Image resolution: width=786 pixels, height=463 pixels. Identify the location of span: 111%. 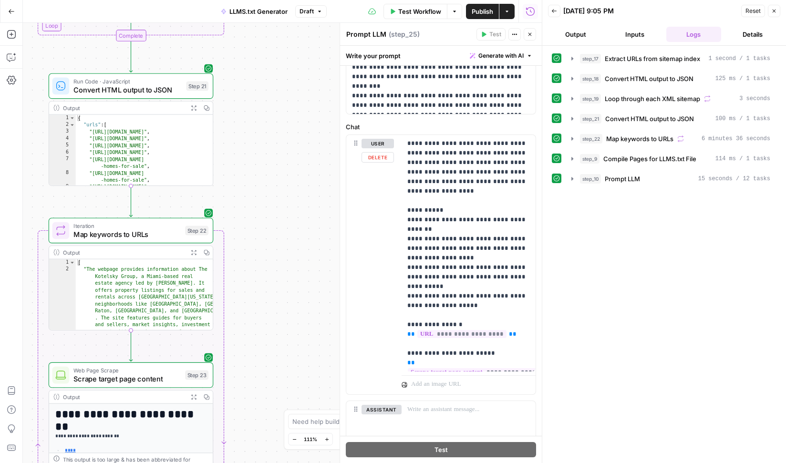
(311, 439).